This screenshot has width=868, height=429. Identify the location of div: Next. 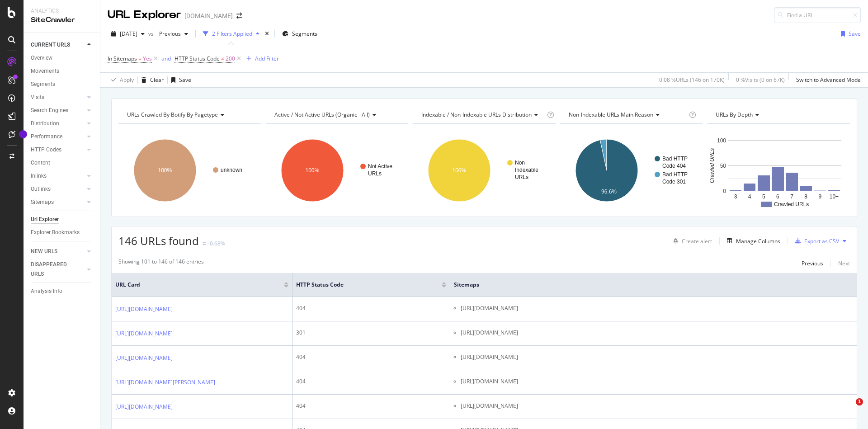
(844, 263).